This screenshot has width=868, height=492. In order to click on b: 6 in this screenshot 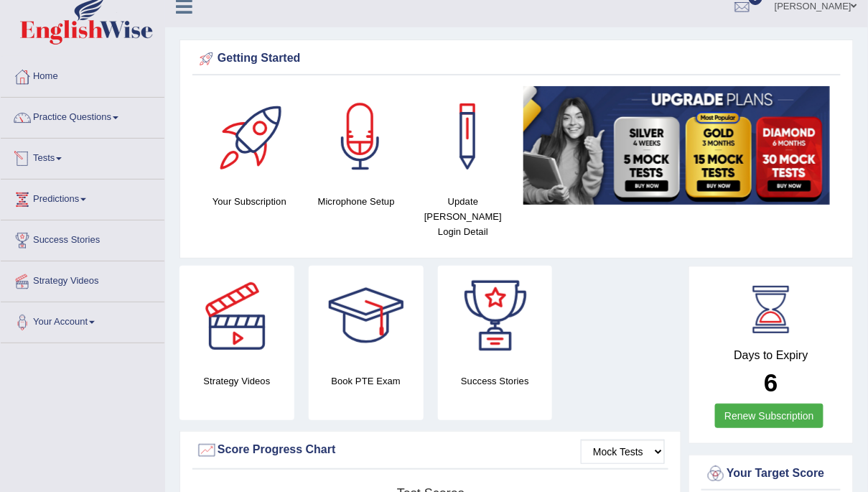, I will do `click(770, 382)`.